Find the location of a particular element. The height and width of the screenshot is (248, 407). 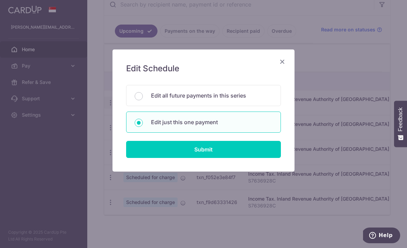

p: Edit all future payments in this series is located at coordinates (212, 96).